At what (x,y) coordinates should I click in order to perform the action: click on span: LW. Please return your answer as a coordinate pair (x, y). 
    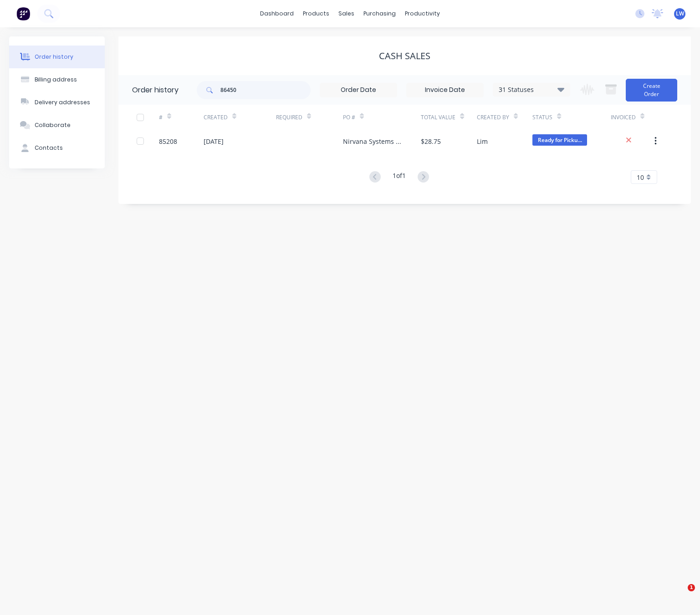
    Looking at the image, I should click on (680, 14).